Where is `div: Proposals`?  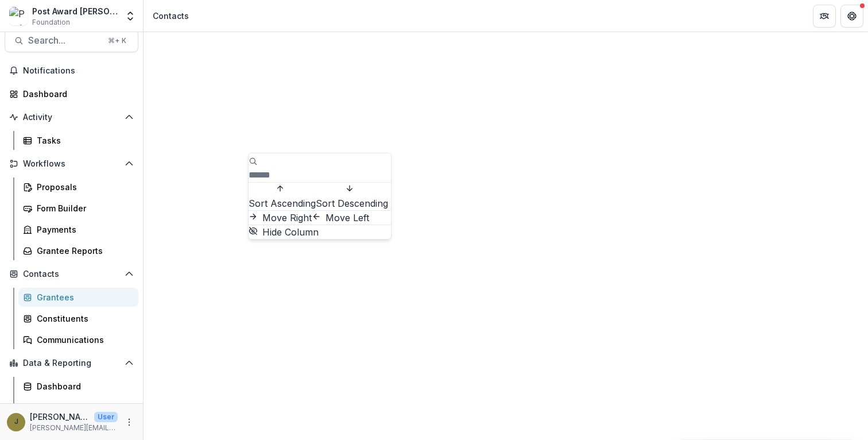
div: Proposals is located at coordinates (83, 187).